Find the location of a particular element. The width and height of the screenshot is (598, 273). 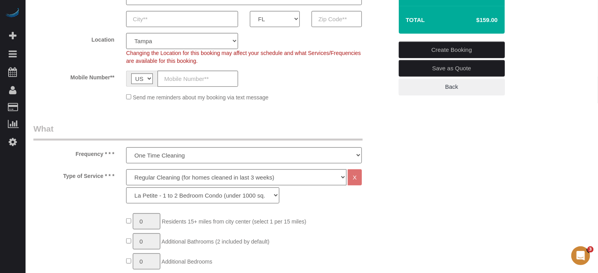

span: Residents 15+ miles from city center (select 1 per 15 miles) is located at coordinates (234, 222).